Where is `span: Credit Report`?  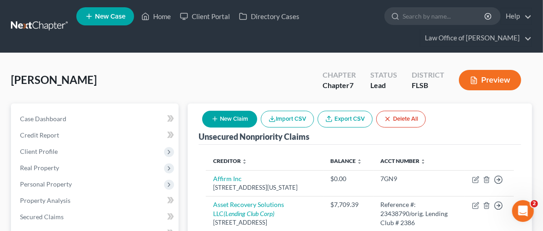 span: Credit Report is located at coordinates (40, 135).